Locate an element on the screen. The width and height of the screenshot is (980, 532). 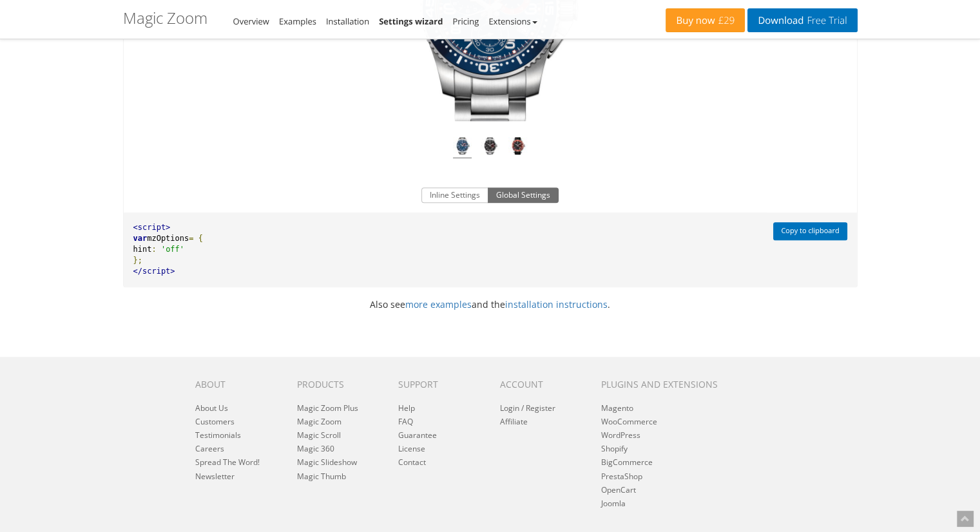
a: Contact is located at coordinates (412, 461).